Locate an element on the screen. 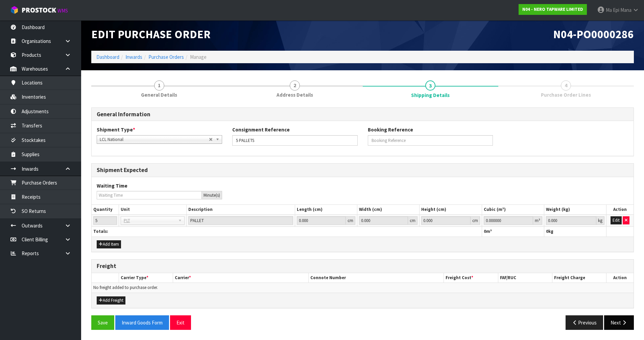  img: cube-alt.png is located at coordinates (15, 10).